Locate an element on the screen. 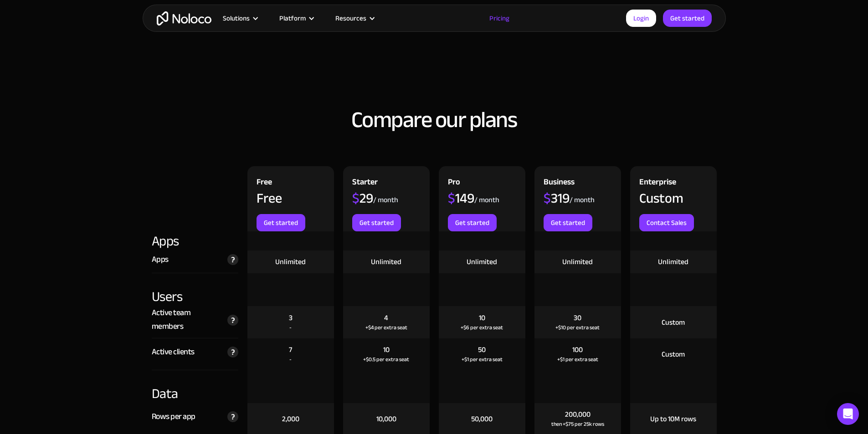  div: Up to 10M rows is located at coordinates (673, 419).